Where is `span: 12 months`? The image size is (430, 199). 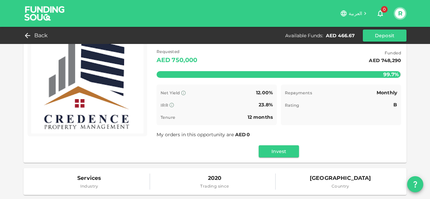 span: 12 months is located at coordinates (260, 117).